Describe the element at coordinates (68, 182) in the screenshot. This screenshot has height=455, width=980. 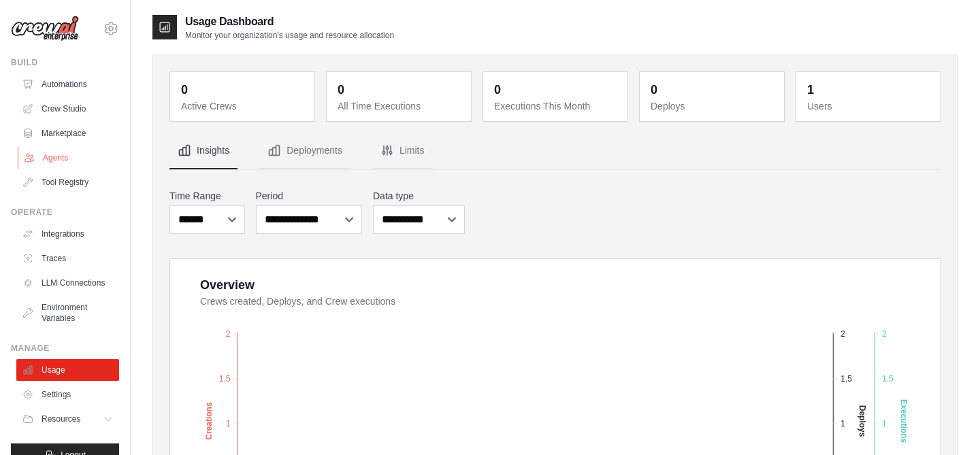
I see `a: Tool Registry` at that location.